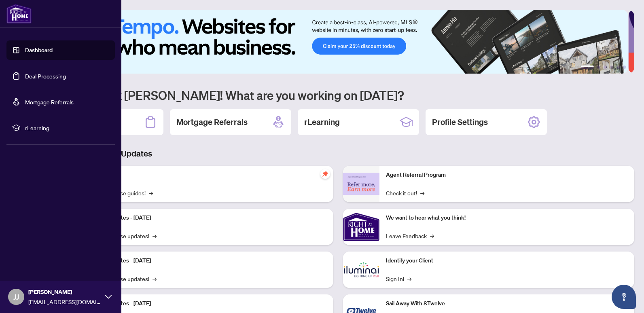 This screenshot has width=644, height=313. What do you see at coordinates (507, 261) in the screenshot?
I see `p: Identify your Client` at bounding box center [507, 261].